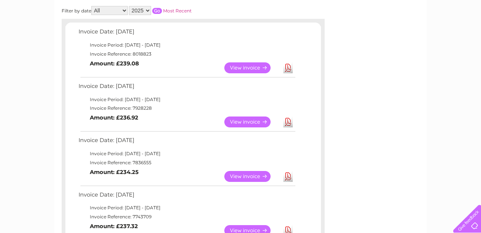  What do you see at coordinates (421, 35) in the screenshot?
I see `a: Blog` at bounding box center [421, 35].